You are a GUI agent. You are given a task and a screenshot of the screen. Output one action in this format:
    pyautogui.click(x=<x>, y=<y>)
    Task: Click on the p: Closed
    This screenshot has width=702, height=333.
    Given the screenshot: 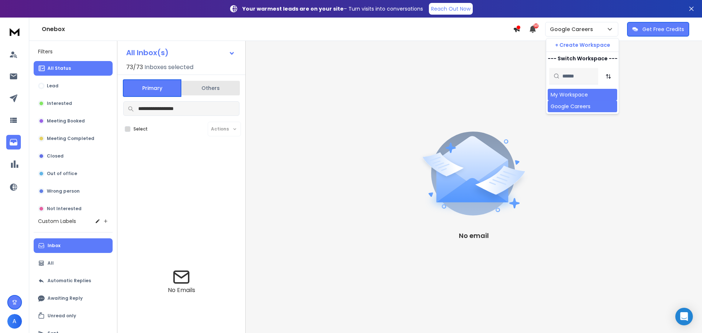 What is the action you would take?
    pyautogui.click(x=55, y=156)
    